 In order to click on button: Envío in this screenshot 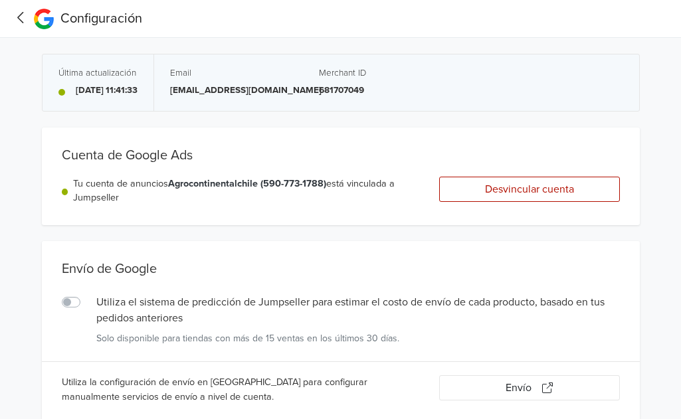, I will do `click(530, 388)`.